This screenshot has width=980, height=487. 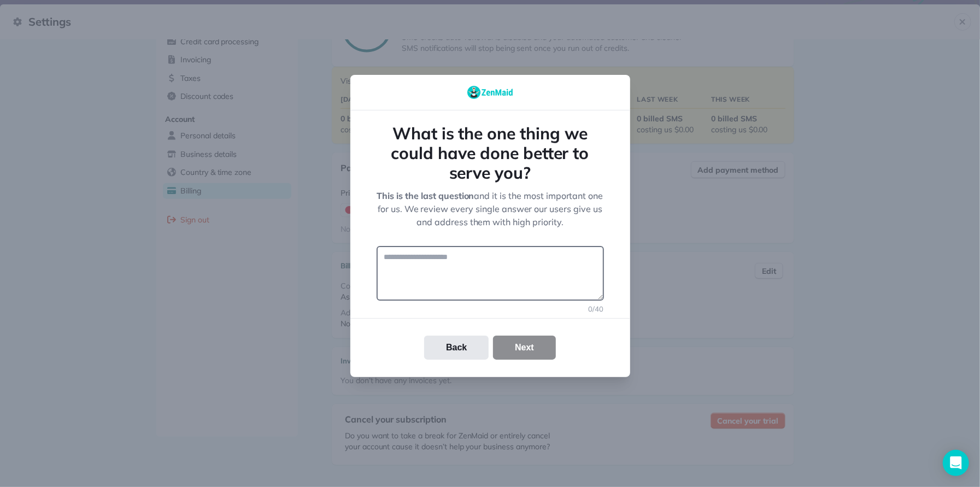 What do you see at coordinates (490, 153) in the screenshot?
I see `h1: What is the one thing we could have done better to serve you?` at bounding box center [490, 153].